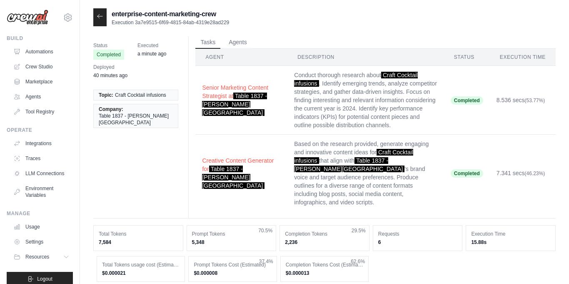 The height and width of the screenshot is (284, 569). Describe the element at coordinates (523, 173) in the screenshot. I see `td: 7.341 secs` at that location.